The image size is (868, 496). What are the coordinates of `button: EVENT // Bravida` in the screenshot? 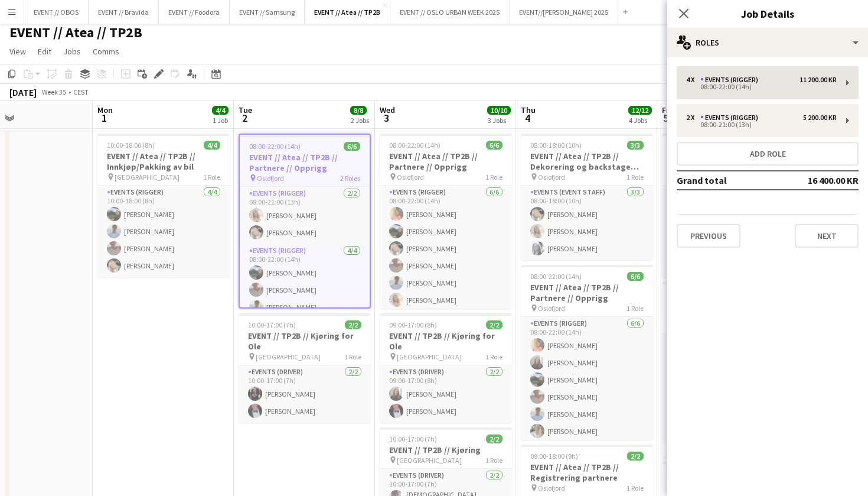 It's located at (123, 12).